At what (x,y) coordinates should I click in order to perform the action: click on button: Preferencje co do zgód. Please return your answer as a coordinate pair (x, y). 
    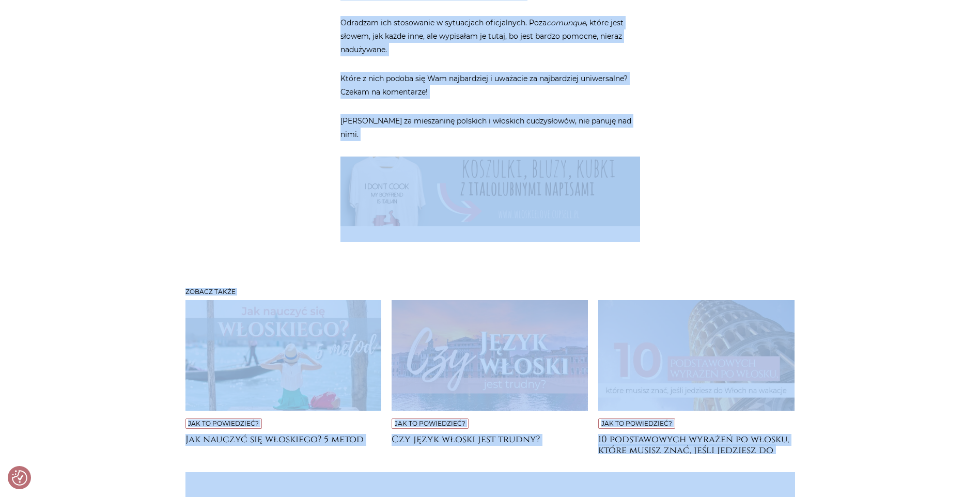
    Looking at the image, I should click on (20, 478).